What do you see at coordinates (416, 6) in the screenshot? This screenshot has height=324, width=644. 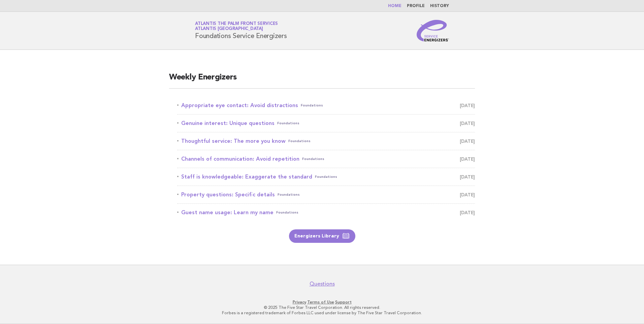 I see `a: Profile` at bounding box center [416, 6].